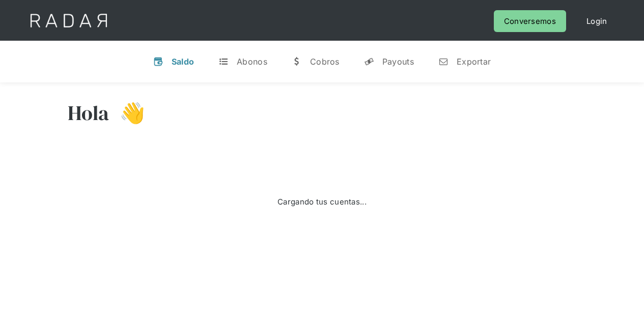 This screenshot has height=321, width=644. Describe the element at coordinates (252, 62) in the screenshot. I see `div: Abonos` at that location.